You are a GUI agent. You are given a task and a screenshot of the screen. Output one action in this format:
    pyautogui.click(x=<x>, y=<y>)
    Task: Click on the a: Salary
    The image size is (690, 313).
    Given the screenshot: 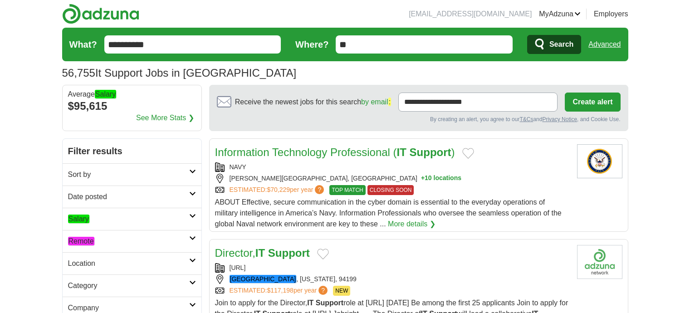 What is the action you would take?
    pyautogui.click(x=132, y=219)
    